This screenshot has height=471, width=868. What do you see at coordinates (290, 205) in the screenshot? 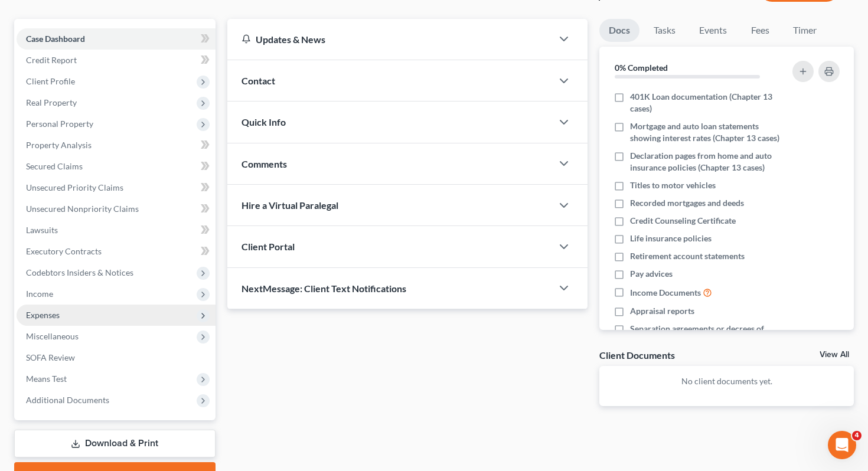
I see `span: Hire a Virtual Paralegal` at bounding box center [290, 205].